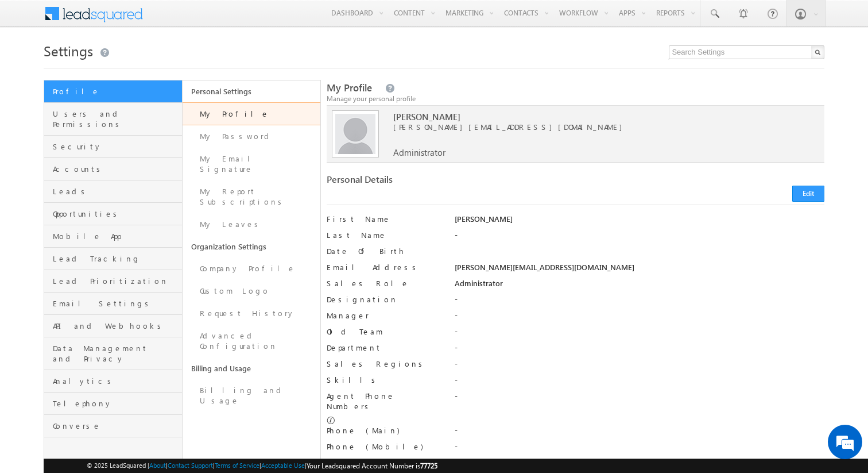 This screenshot has height=473, width=868. I want to click on span: Administrator, so click(419, 152).